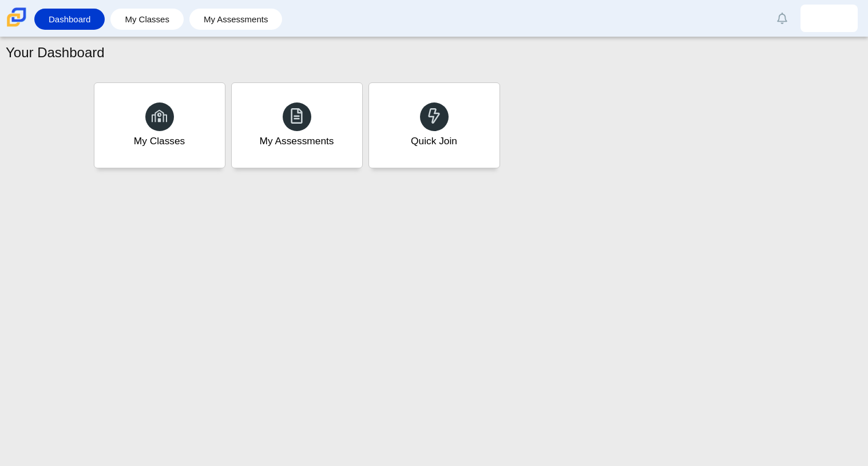 The height and width of the screenshot is (466, 868). I want to click on img: Carmen School of Science & Technology, so click(17, 17).